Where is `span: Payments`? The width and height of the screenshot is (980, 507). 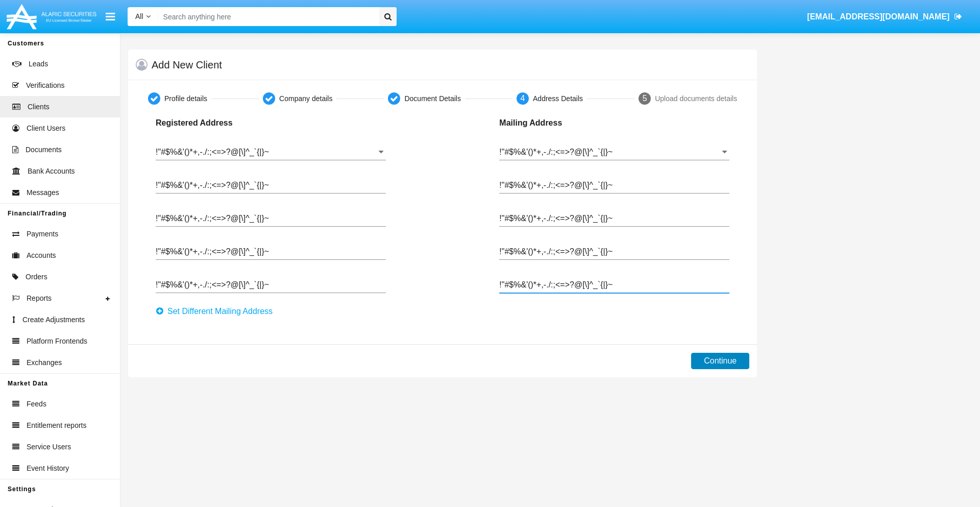
span: Payments is located at coordinates (43, 233).